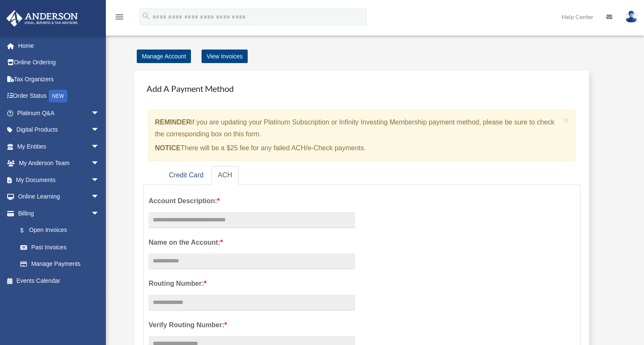 This screenshot has height=345, width=644. I want to click on a: View Invoices, so click(224, 57).